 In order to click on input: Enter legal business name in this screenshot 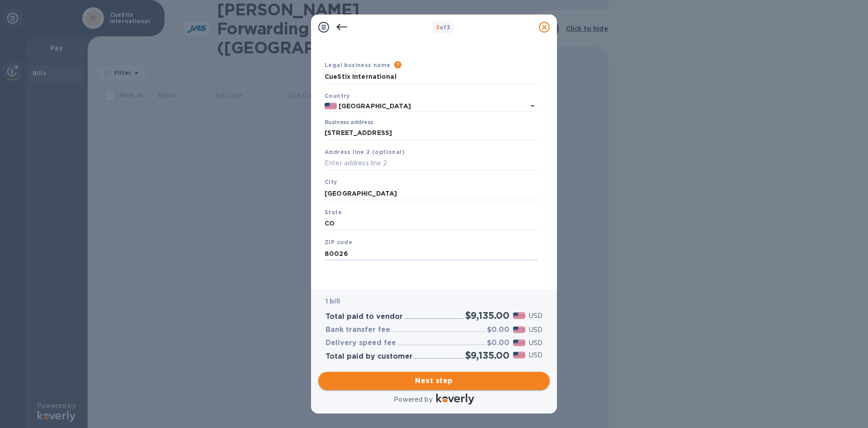, I will do `click(432, 77)`.